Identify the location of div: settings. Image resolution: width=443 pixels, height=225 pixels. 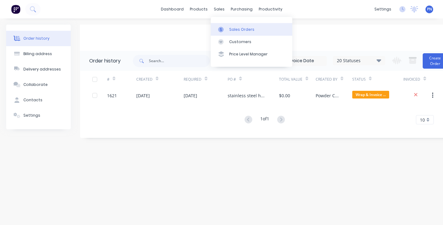
(382, 9).